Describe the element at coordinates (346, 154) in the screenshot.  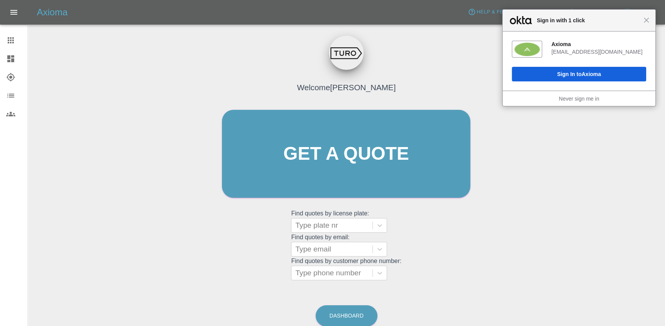
I see `a: Get a quote` at that location.